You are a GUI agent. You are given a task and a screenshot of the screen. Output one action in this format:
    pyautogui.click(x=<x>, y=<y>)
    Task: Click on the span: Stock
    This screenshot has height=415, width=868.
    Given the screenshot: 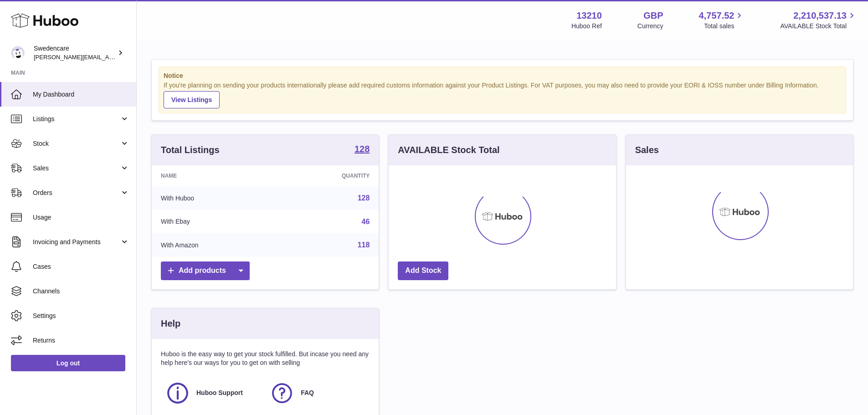 What is the action you would take?
    pyautogui.click(x=76, y=143)
    